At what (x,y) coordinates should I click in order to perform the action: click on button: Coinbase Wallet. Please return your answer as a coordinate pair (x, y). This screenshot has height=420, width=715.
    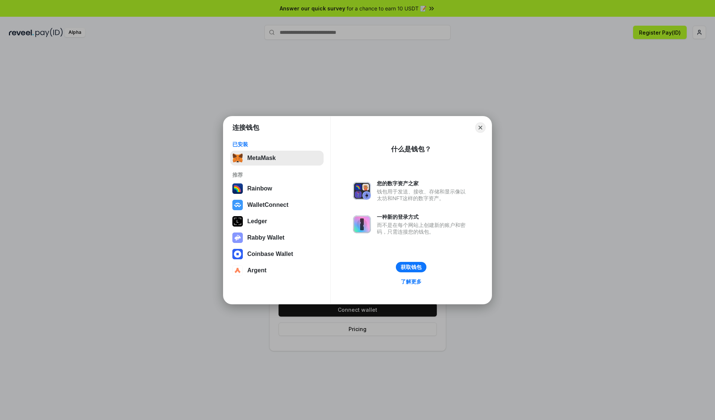
    Looking at the image, I should click on (277, 254).